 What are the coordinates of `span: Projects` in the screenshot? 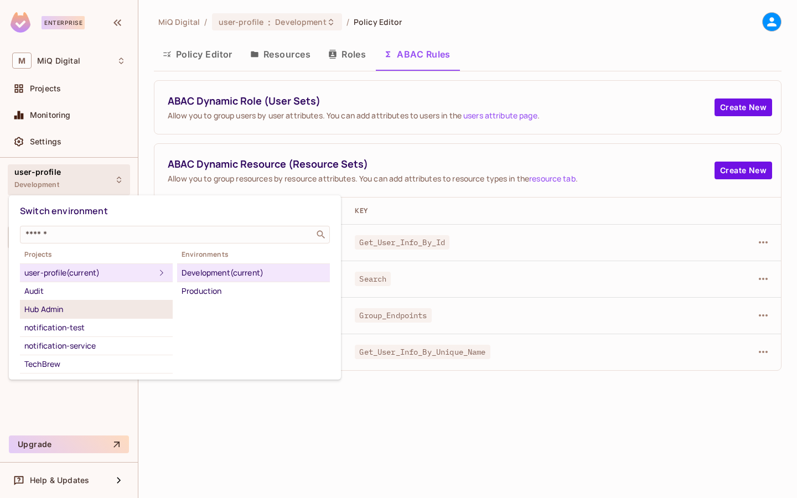 It's located at (96, 255).